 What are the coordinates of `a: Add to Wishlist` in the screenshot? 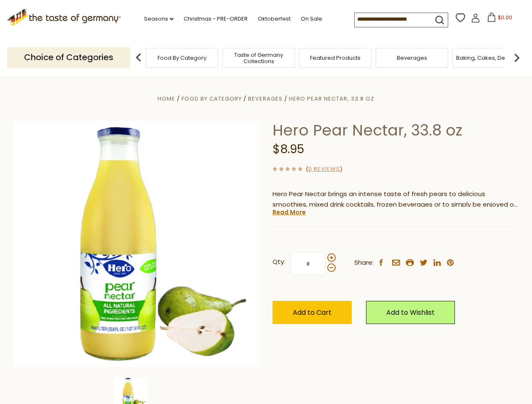 It's located at (410, 312).